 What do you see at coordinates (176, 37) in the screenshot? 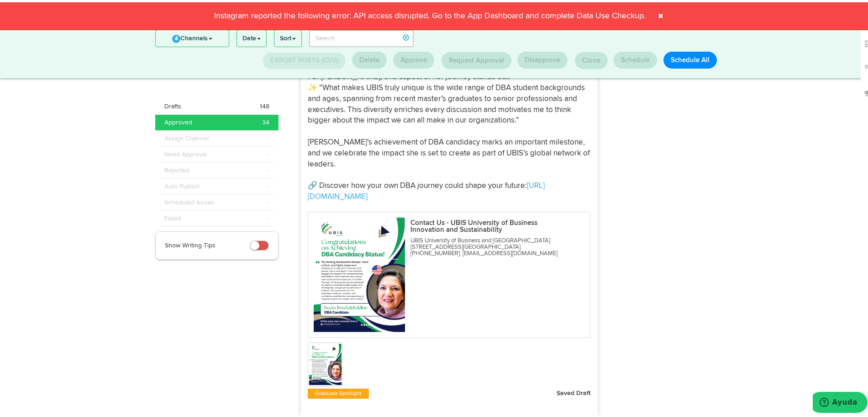
I see `span: 4` at bounding box center [176, 37].